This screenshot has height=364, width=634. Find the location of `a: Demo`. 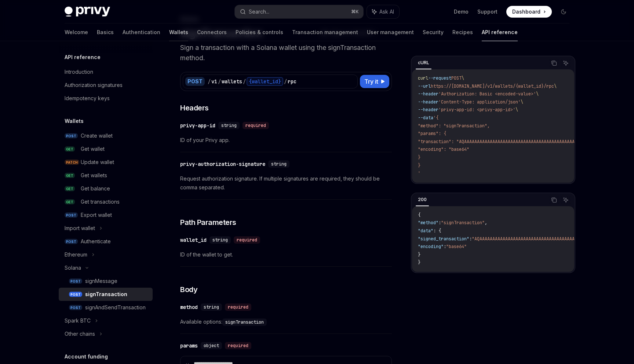

a: Demo is located at coordinates (461, 12).